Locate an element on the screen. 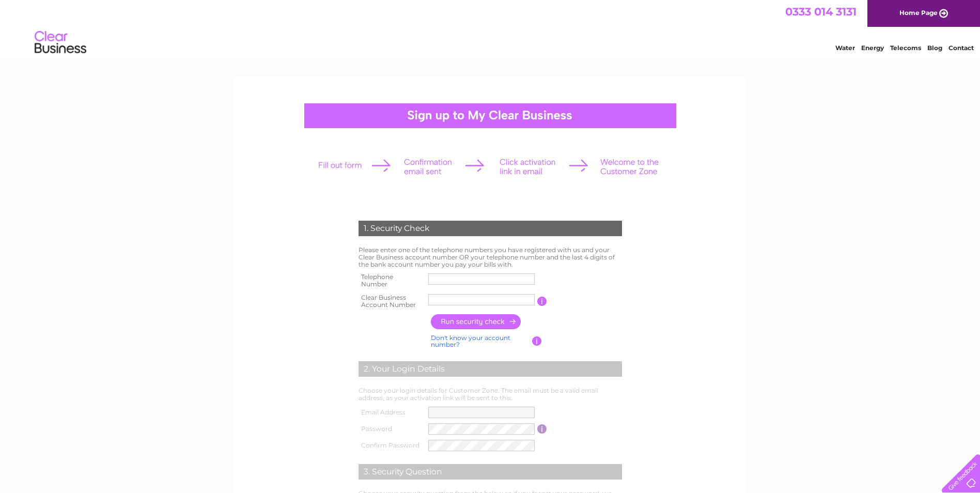 Image resolution: width=980 pixels, height=493 pixels. div: 1. Security Check is located at coordinates (490, 228).